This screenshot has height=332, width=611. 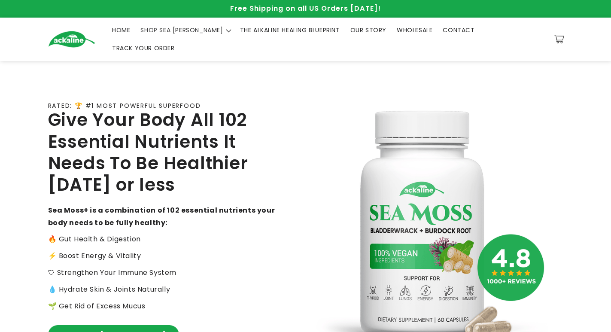 I want to click on span: HOME, so click(x=121, y=30).